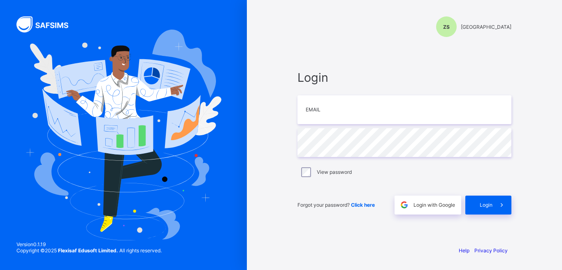  Describe the element at coordinates (363, 205) in the screenshot. I see `span: Click here` at that location.